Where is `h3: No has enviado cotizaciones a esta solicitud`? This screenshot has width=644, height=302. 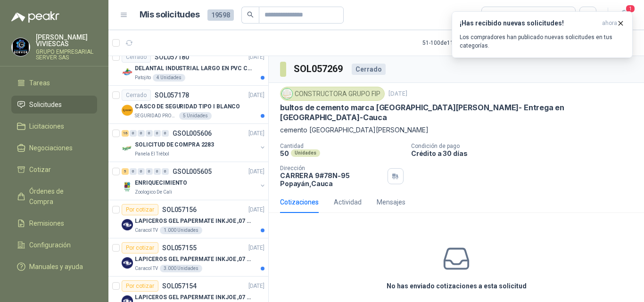
h3: No has enviado cotizaciones a esta solicitud is located at coordinates (456, 286).